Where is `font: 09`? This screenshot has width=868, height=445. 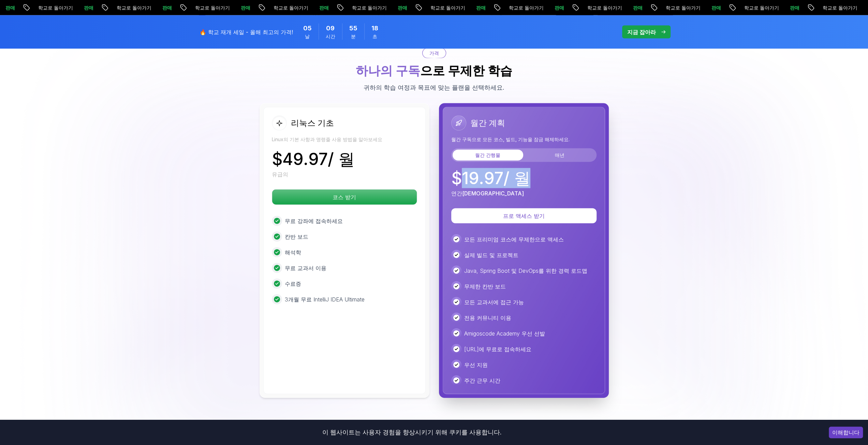
font: 09 is located at coordinates (330, 28).